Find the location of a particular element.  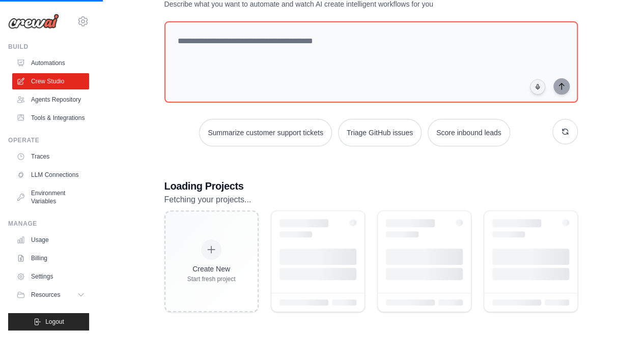

a: Billing is located at coordinates (51, 258).